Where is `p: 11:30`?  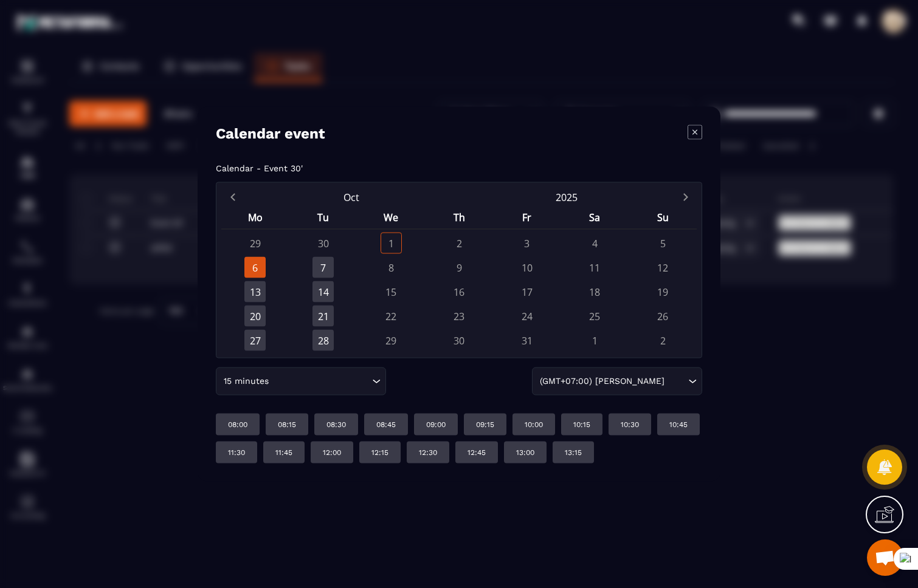 p: 11:30 is located at coordinates (236, 453).